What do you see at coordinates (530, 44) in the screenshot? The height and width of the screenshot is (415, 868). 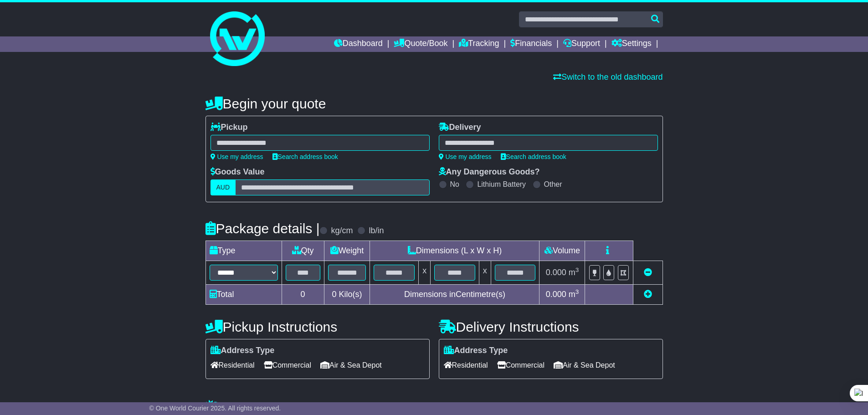 I see `a: Financials` at bounding box center [530, 44].